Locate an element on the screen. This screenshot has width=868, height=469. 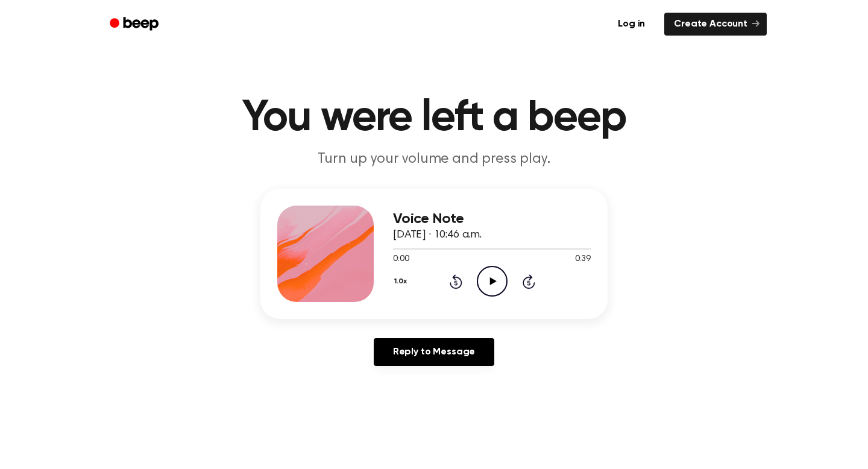
button: 1.0x is located at coordinates (402, 281).